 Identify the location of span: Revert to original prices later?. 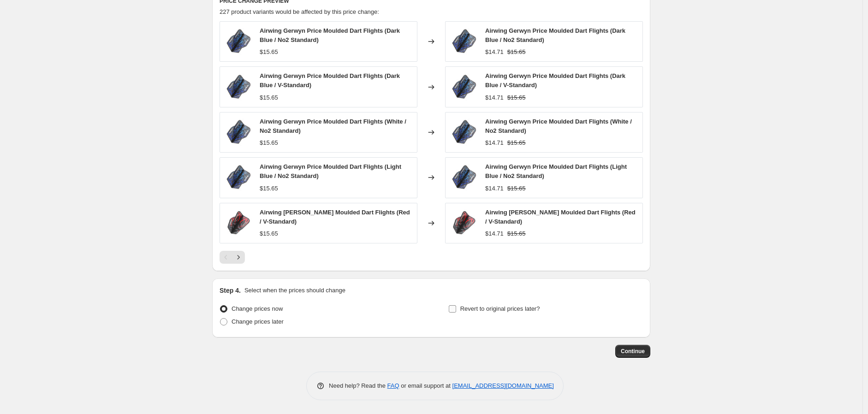
(500, 309).